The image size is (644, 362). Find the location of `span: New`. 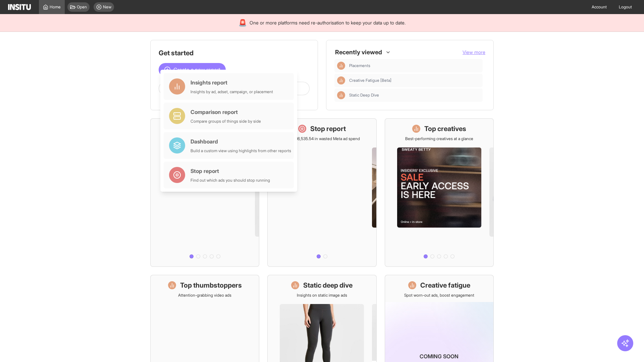

span: New is located at coordinates (107, 7).